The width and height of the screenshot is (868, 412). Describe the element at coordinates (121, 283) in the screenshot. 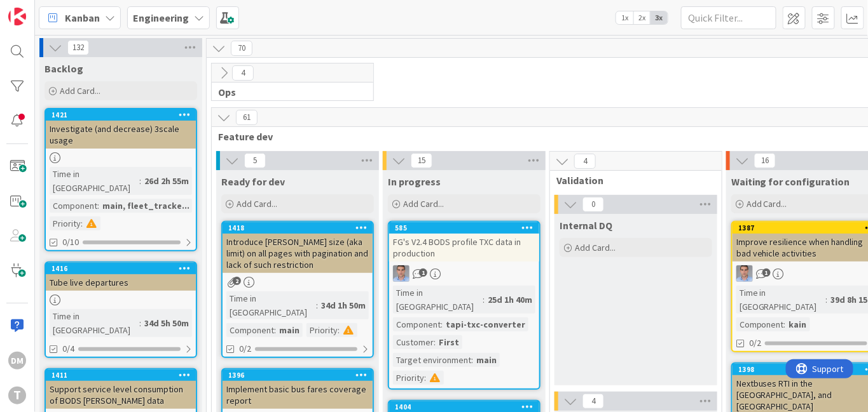

I see `div: Tube live departures` at that location.